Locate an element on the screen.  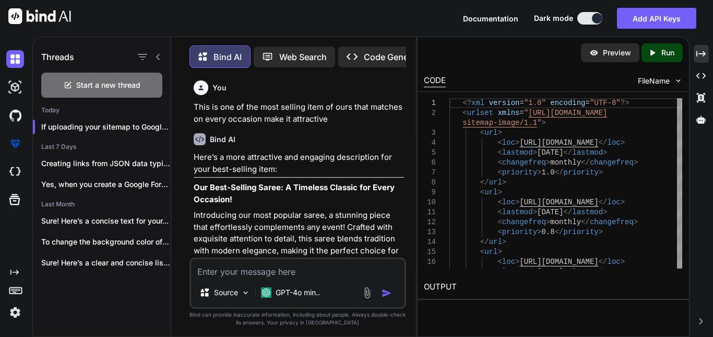
div: 13 is located at coordinates (430, 232).